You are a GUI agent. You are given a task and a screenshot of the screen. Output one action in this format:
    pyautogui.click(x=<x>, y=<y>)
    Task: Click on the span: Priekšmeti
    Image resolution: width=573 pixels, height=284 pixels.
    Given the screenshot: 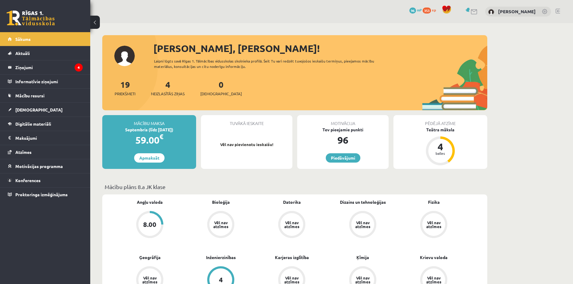 What is the action you would take?
    pyautogui.click(x=125, y=94)
    